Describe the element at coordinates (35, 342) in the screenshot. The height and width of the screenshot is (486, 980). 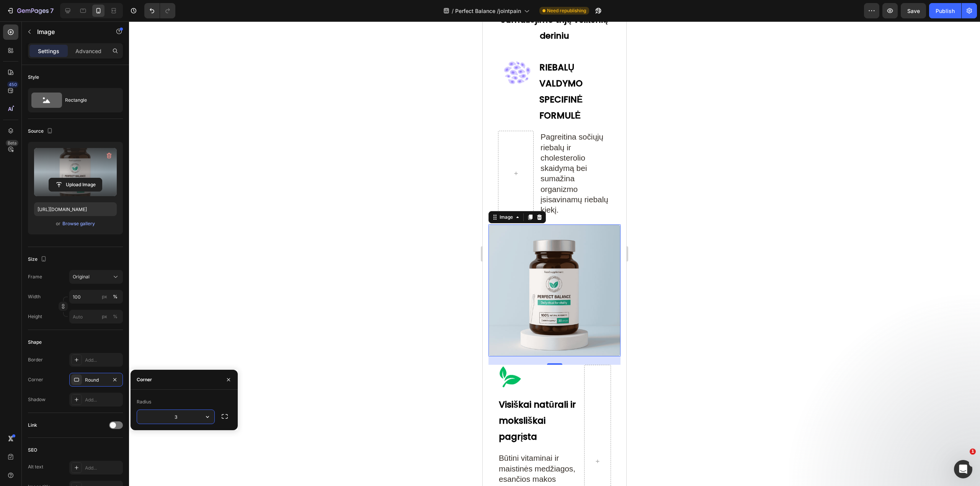
I see `div: Shape` at that location.